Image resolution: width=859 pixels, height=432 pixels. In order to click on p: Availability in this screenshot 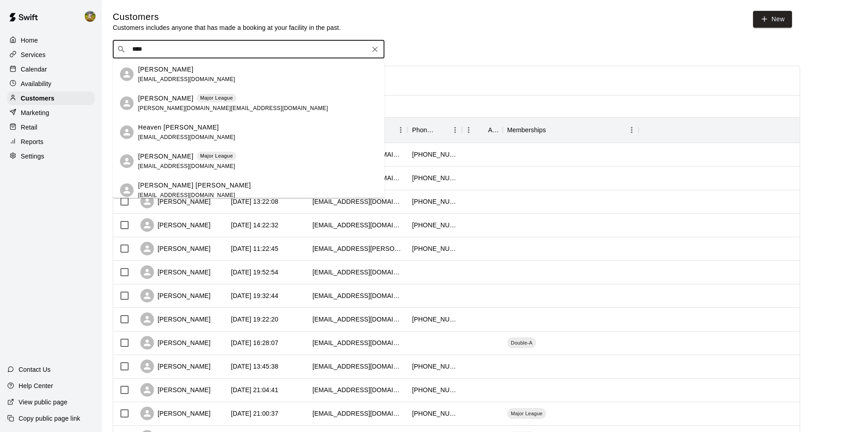, I will do `click(36, 84)`.